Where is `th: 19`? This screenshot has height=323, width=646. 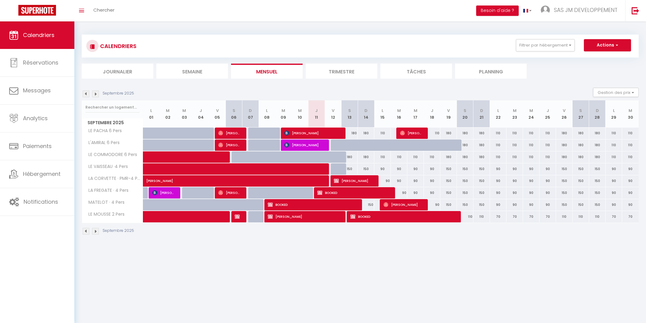 th: 19 is located at coordinates (449, 114).